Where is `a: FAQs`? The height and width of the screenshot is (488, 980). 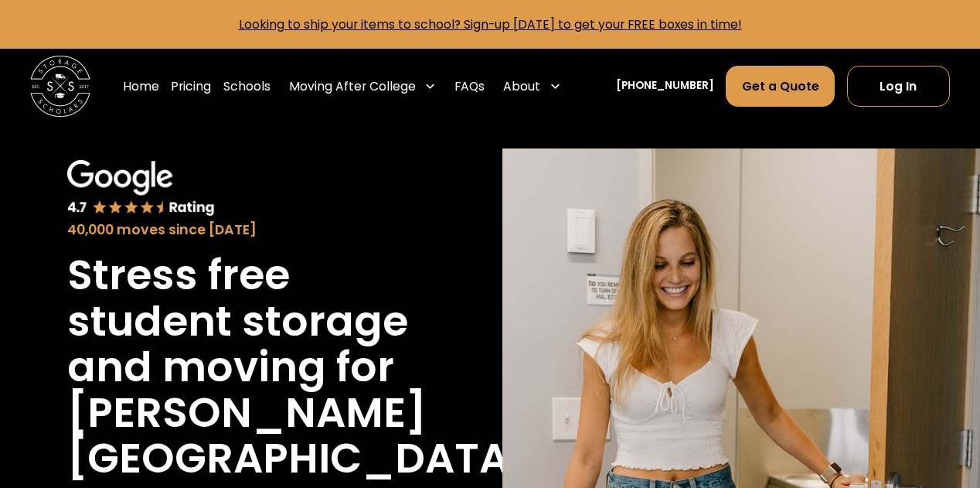
a: FAQs is located at coordinates (469, 86).